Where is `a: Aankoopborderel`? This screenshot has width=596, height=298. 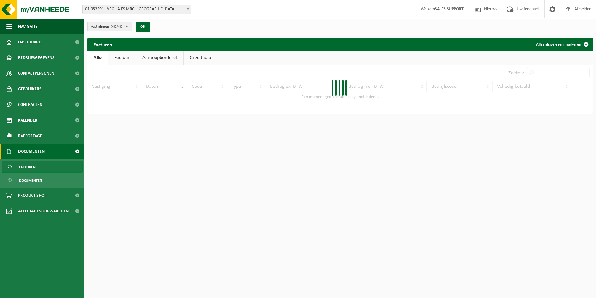 a: Aankoopborderel is located at coordinates (160, 58).